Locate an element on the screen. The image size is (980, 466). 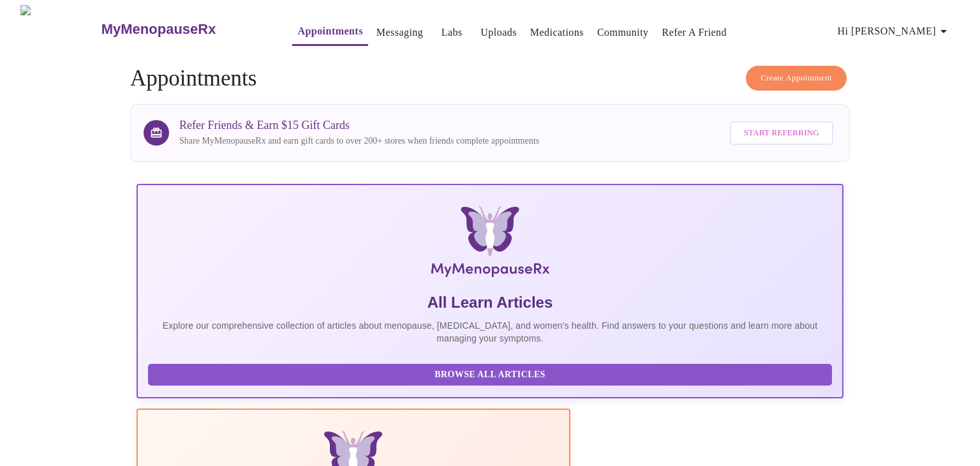
button: Refer a Friend is located at coordinates (695, 32).